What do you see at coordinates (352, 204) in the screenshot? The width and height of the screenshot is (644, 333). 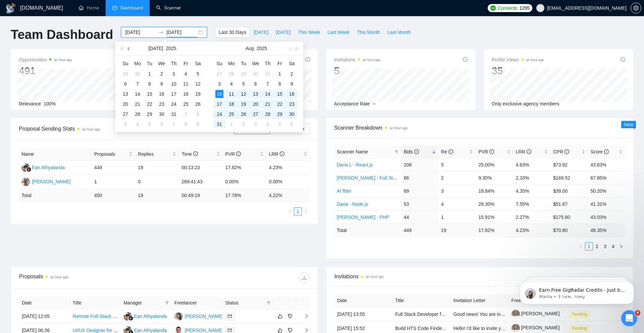 I see `a: Daria - Node.js` at bounding box center [352, 204].